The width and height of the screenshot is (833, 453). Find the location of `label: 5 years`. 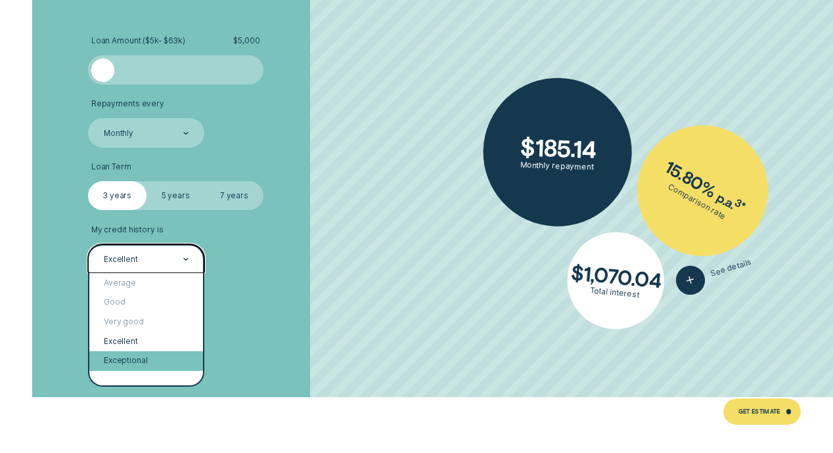

label: 5 years is located at coordinates (175, 196).